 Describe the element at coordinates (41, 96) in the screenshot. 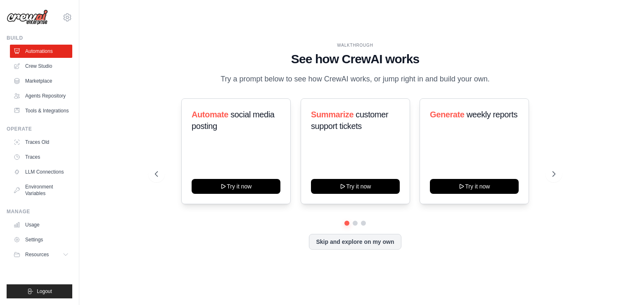

I see `a: Agents Repository` at that location.